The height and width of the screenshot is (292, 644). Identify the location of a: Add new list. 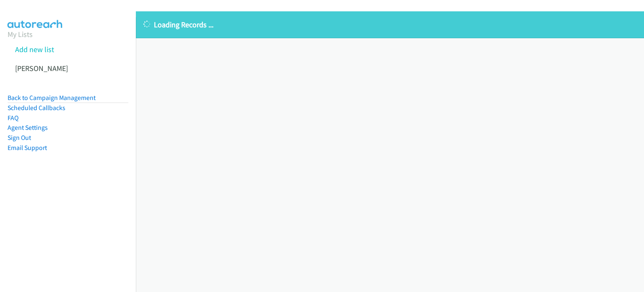
(34, 49).